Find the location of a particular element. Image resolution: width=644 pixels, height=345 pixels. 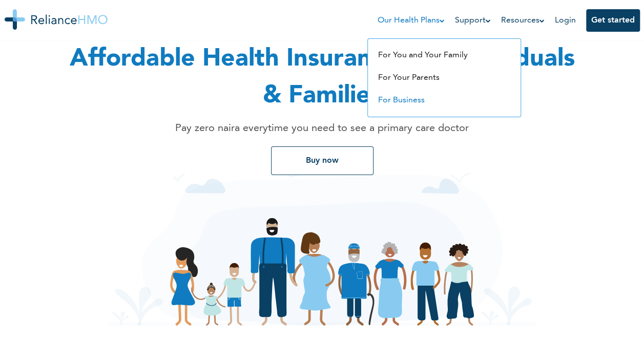

a: For Your Parents is located at coordinates (409, 78).